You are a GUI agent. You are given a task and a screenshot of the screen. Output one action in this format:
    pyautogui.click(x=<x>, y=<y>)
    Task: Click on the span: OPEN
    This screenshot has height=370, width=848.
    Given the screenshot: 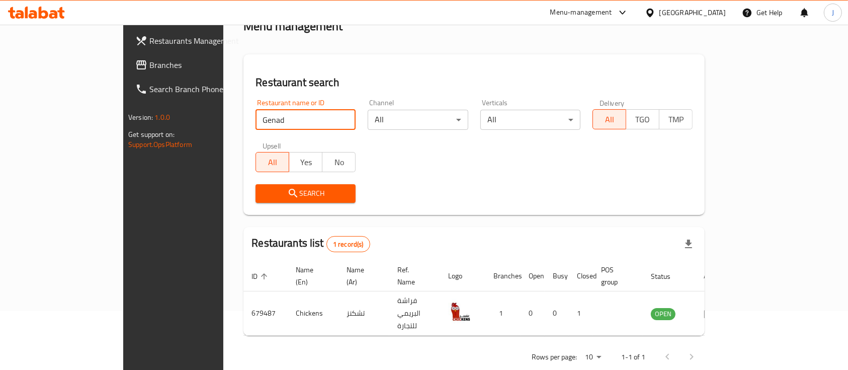 What is the action you would take?
    pyautogui.click(x=663, y=313)
    